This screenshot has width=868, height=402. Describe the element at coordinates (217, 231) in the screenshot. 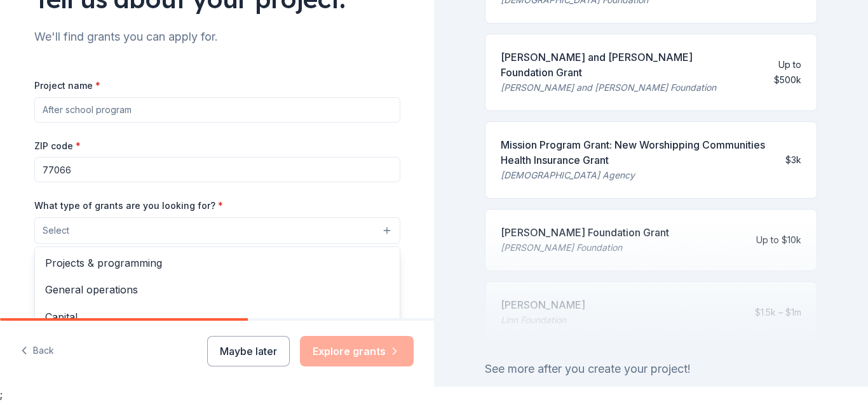

I see `button: Select` at that location.